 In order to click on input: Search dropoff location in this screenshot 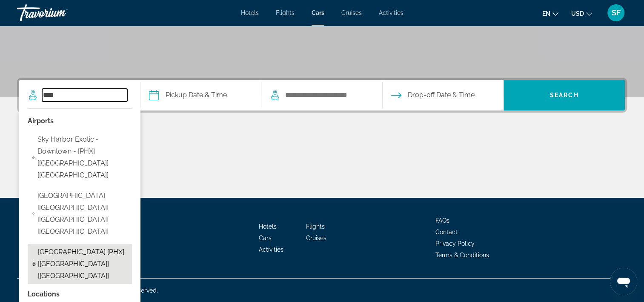, I will do `click(327, 95)`.